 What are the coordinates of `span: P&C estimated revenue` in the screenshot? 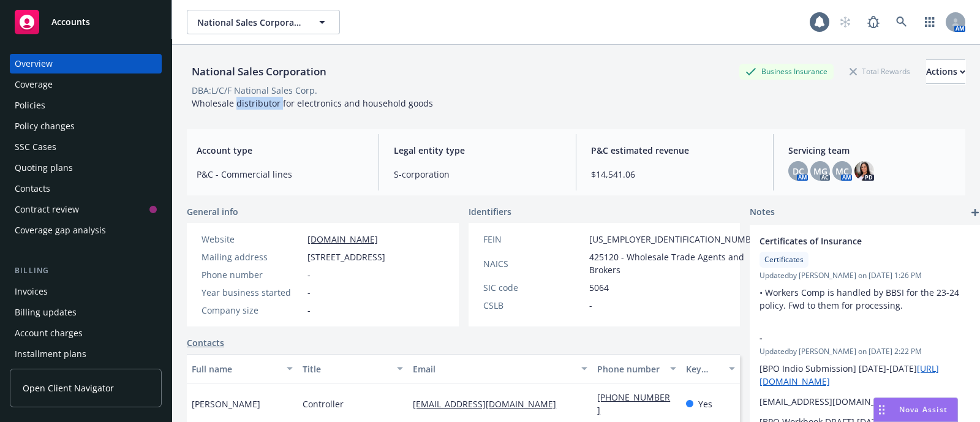 It's located at (675, 150).